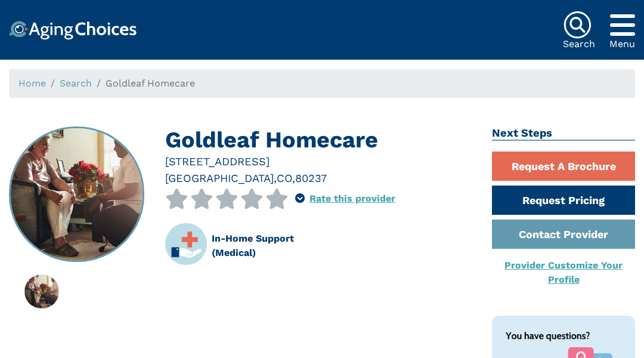 Image resolution: width=644 pixels, height=358 pixels. What do you see at coordinates (319, 139) in the screenshot?
I see `h1: Goldleaf Homecare` at bounding box center [319, 139].